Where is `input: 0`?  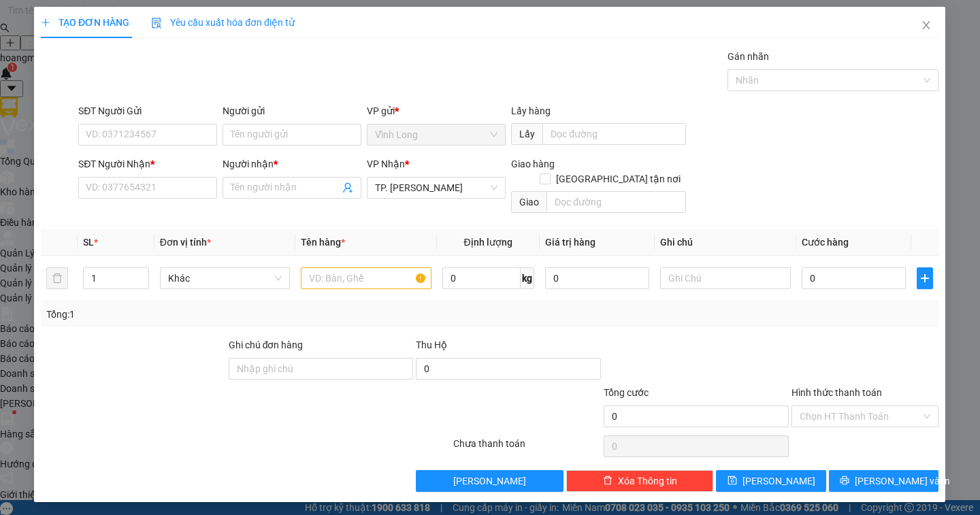
input: 0 is located at coordinates (598, 278).